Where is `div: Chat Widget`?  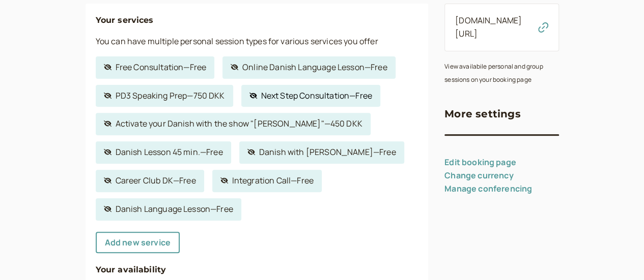
div: Chat Widget is located at coordinates (619, 255).